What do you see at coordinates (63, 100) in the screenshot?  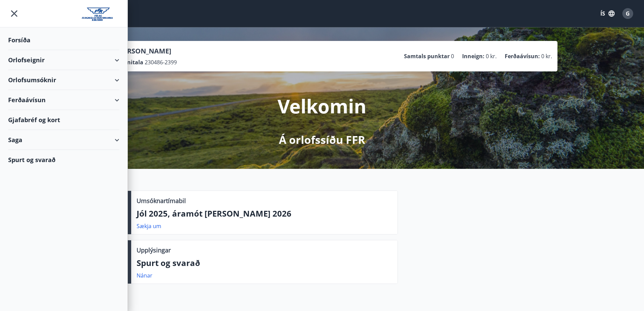 I see `div: Ferðaávísun` at bounding box center [63, 100].